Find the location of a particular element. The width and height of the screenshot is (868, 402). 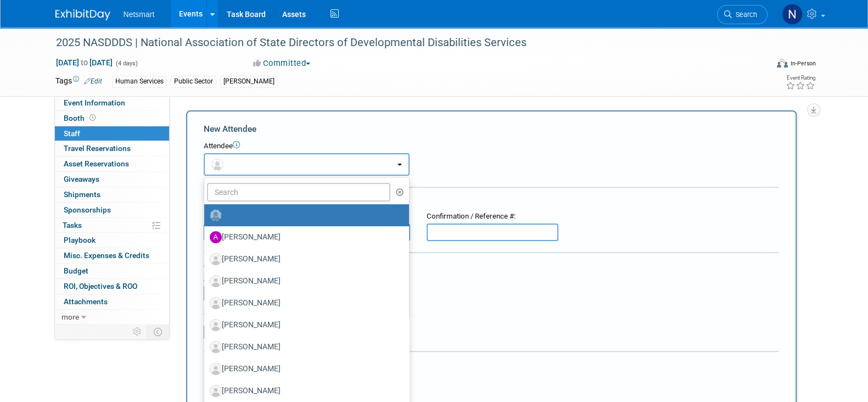

span: Event Information is located at coordinates (94, 102).